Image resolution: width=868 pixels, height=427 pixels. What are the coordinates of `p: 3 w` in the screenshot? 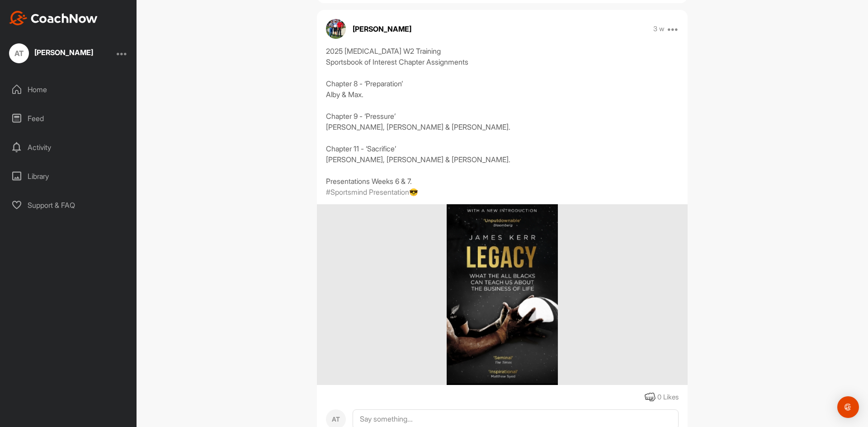 It's located at (659, 29).